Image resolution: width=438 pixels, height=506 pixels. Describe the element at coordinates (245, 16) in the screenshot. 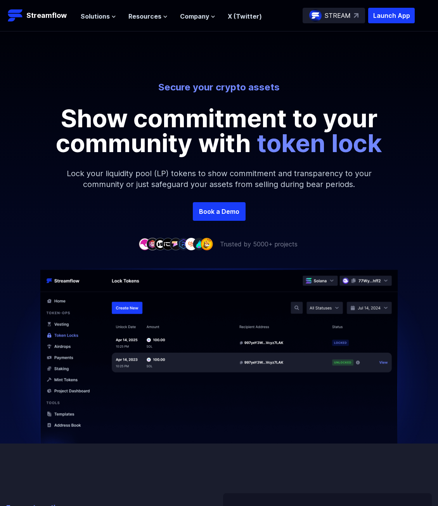

I see `a: X (Twitter)` at that location.